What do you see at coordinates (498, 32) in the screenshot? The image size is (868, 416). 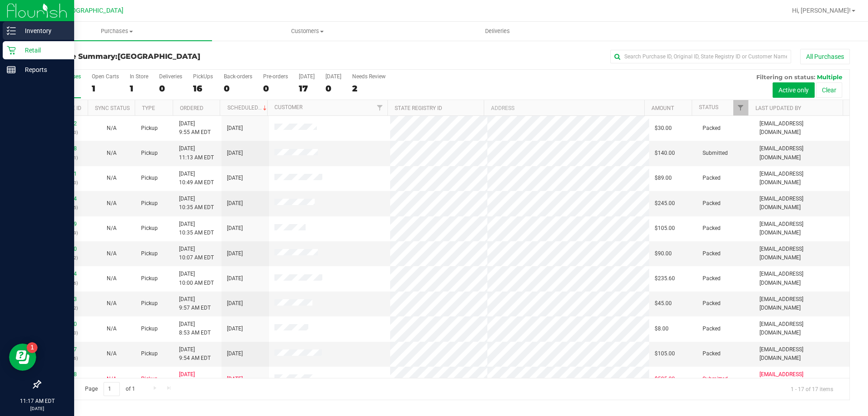 I see `span: Deliveries` at bounding box center [498, 32].